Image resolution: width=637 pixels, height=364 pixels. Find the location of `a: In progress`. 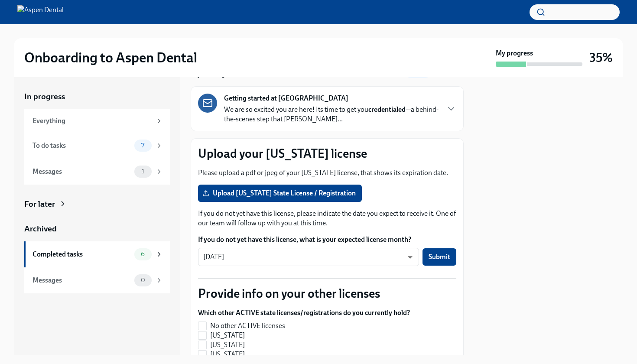

a: In progress is located at coordinates (97, 97).